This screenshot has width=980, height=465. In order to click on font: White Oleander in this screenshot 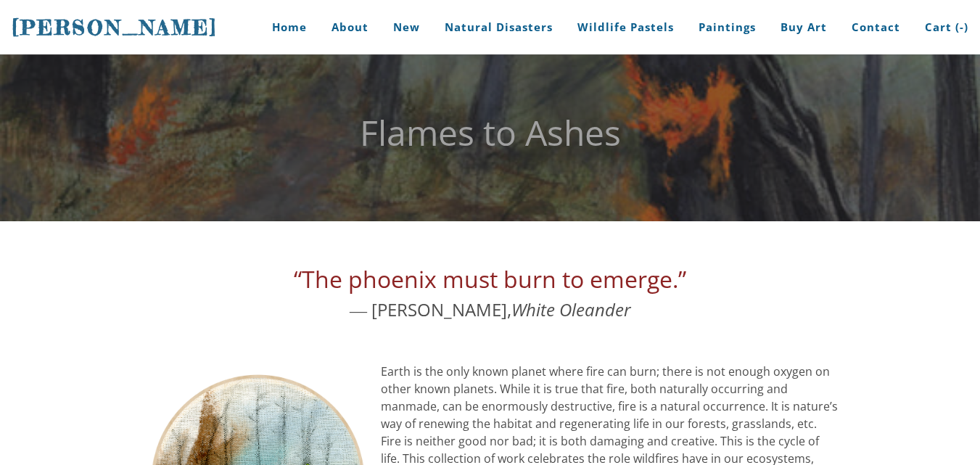, I will do `click(571, 310)`.